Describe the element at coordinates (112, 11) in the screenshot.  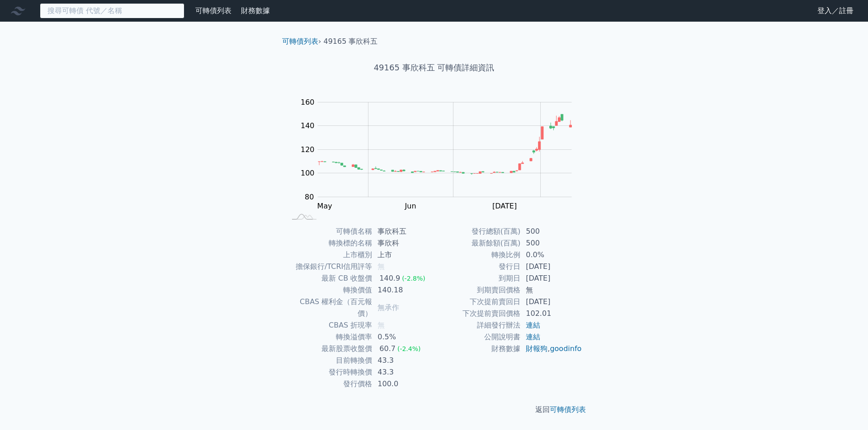
I see `input: 搜尋可轉債 代號／名稱` at that location.